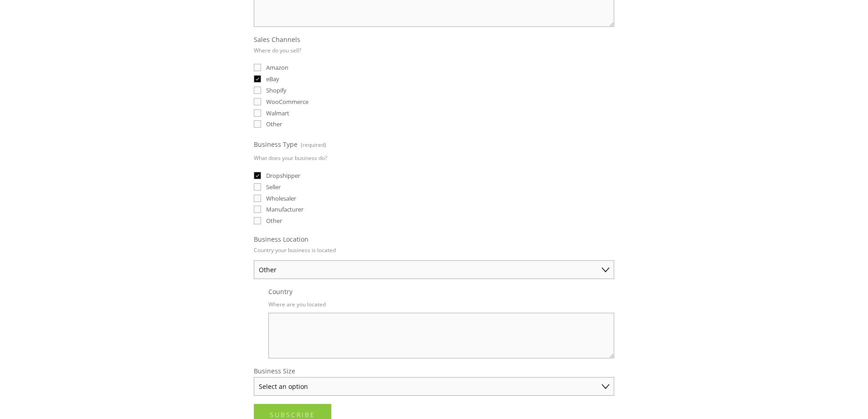 Image resolution: width=868 pixels, height=419 pixels. I want to click on p: Country your business is located, so click(295, 250).